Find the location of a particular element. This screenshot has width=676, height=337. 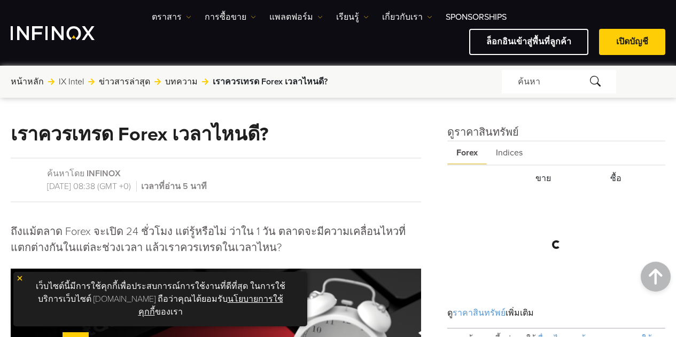

a: ล็อกอินเข้าสู่พื้นที่ลูกค้า is located at coordinates (528, 42).